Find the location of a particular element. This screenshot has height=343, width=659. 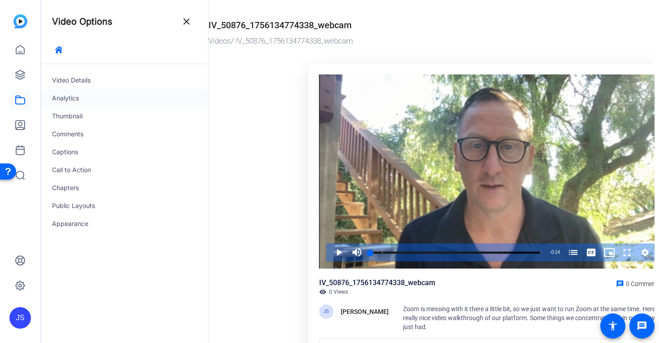

div: Appearance is located at coordinates (125, 224).